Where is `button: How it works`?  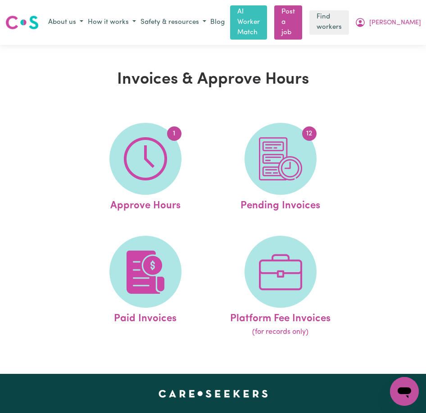 button: How it works is located at coordinates (112, 22).